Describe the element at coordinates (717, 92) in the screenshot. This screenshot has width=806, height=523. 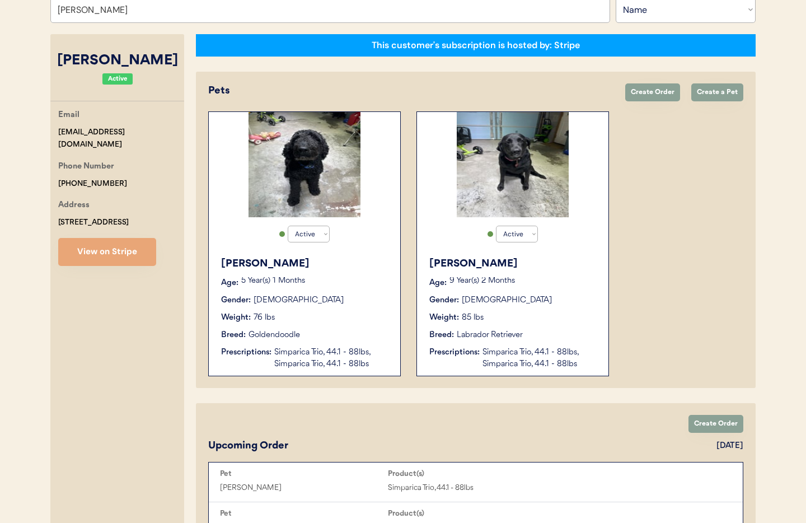
I see `button: Create a Pet` at that location.